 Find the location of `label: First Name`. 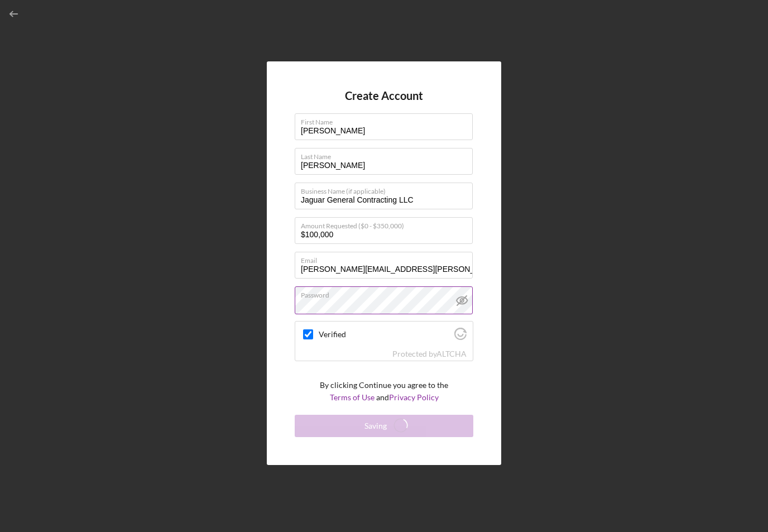

label: First Name is located at coordinates (387, 120).